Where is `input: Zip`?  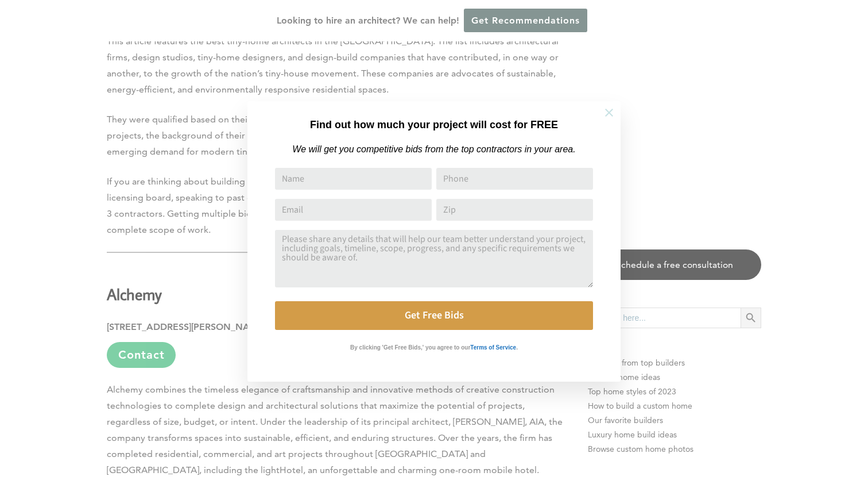
input: Zip is located at coordinates (514, 210).